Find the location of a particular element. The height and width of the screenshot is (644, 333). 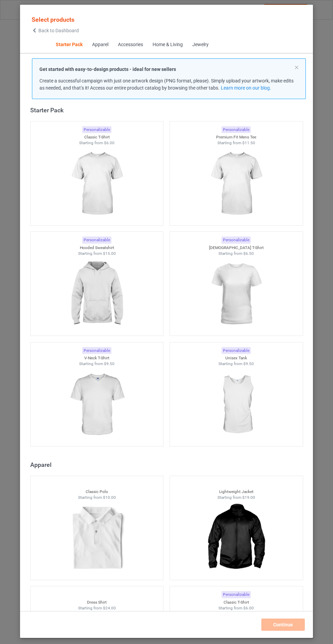

div: Classic Polo is located at coordinates (97, 492).